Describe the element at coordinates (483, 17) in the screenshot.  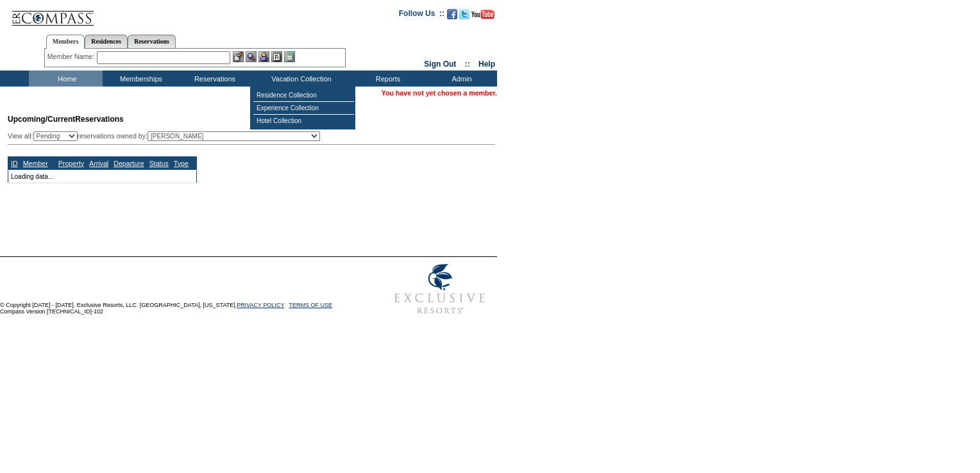
I see `a: Subscribe to our YouTube Channel` at that location.